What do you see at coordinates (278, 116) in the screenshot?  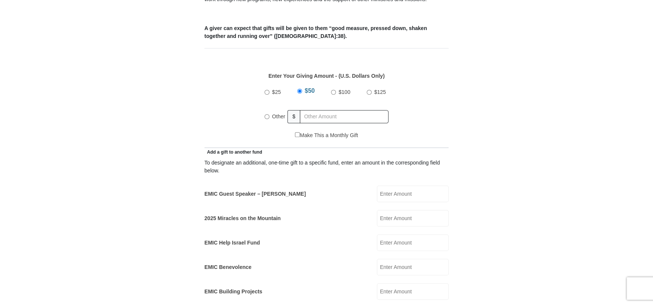 I see `span: Other` at bounding box center [278, 116].